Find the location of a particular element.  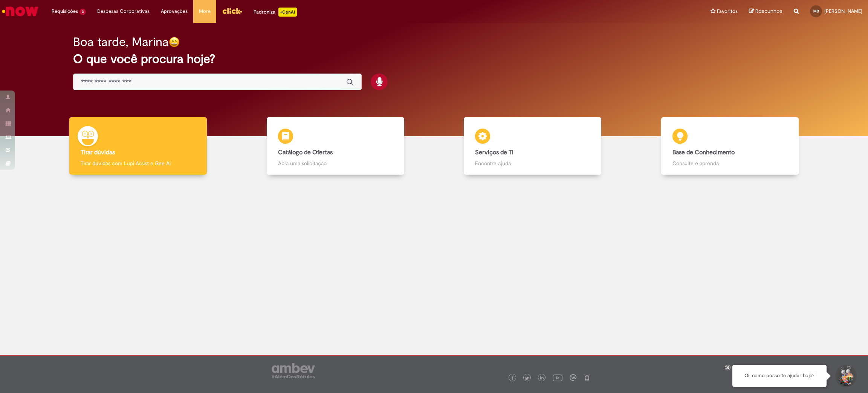

span: MB is located at coordinates (817, 11).